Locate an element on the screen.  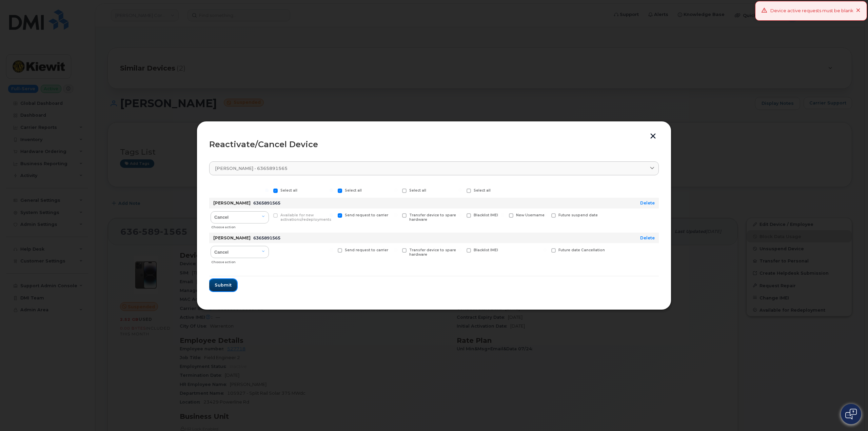
div: Reactivate/Cancel Device is located at coordinates (434, 145).